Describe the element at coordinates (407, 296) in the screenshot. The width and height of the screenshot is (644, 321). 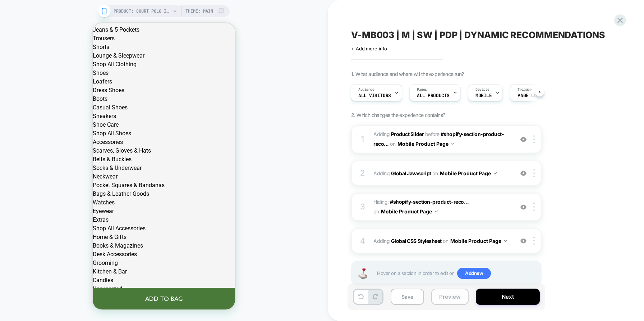
I see `button: Save` at that location.